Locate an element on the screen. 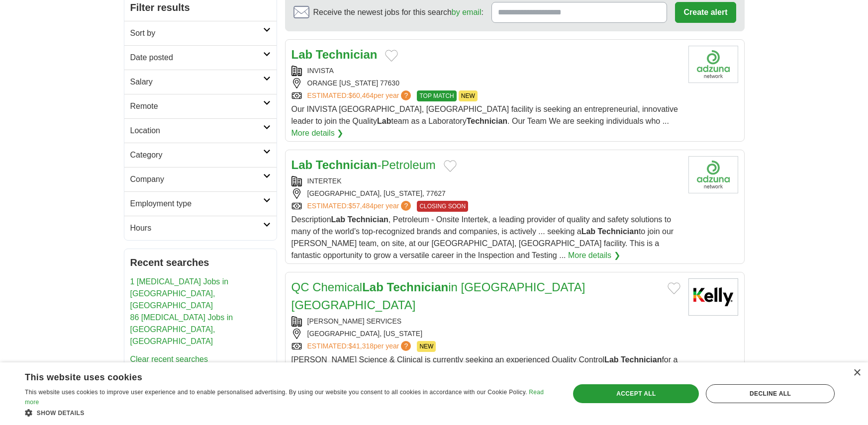 This screenshot has height=425, width=868. div: Decline all is located at coordinates (770, 394).